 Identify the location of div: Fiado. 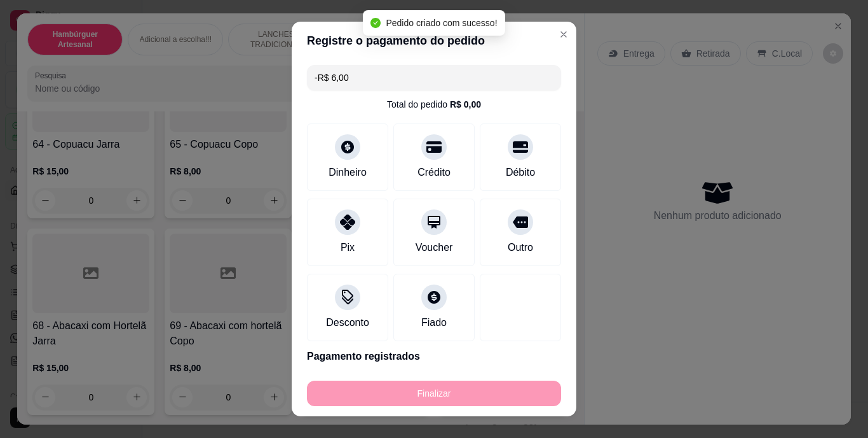
(434, 323).